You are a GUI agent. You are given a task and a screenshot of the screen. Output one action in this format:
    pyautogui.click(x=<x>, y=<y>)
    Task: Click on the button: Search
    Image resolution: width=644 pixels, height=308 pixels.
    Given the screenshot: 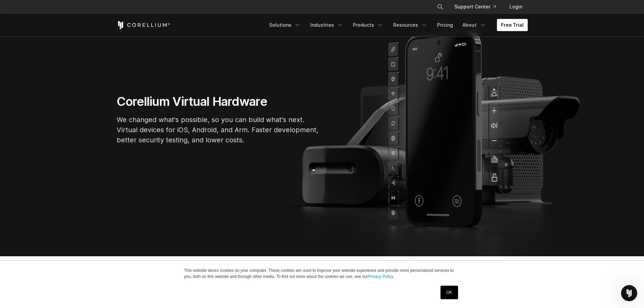 What is the action you would take?
    pyautogui.click(x=441, y=6)
    